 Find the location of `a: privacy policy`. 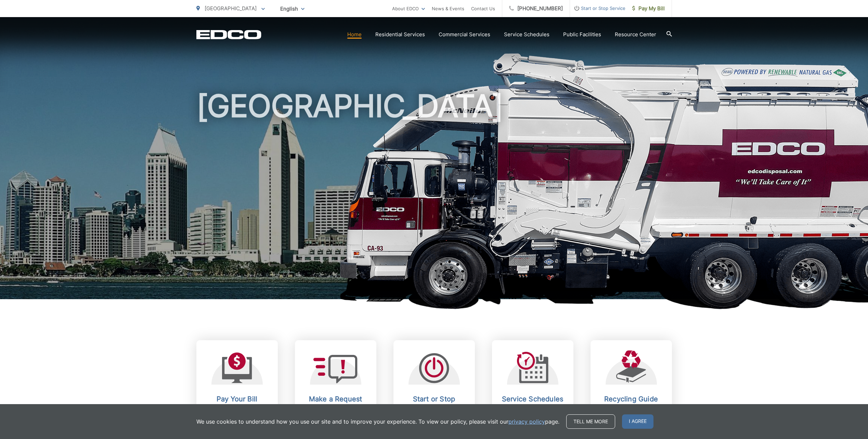

a: privacy policy is located at coordinates (527, 421).